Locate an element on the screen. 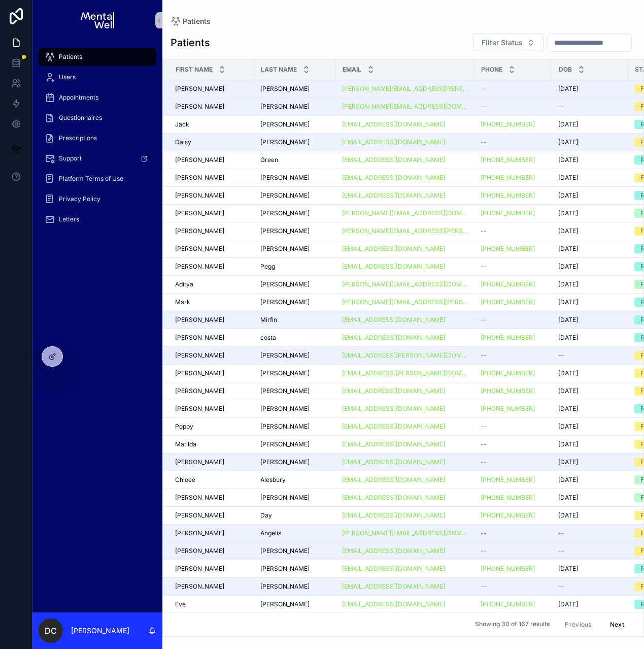 This screenshot has height=649, width=644. span: Support is located at coordinates (70, 158).